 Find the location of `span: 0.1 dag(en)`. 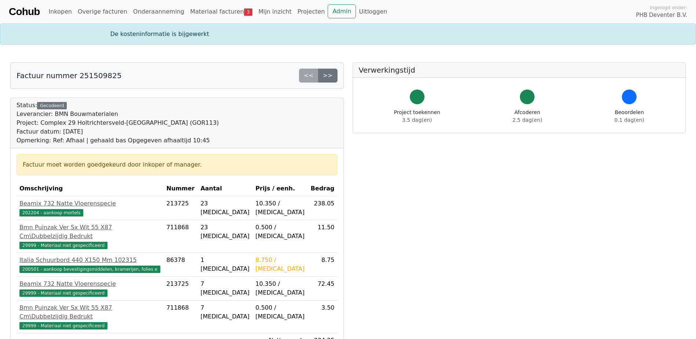

span: 0.1 dag(en) is located at coordinates (629, 120).